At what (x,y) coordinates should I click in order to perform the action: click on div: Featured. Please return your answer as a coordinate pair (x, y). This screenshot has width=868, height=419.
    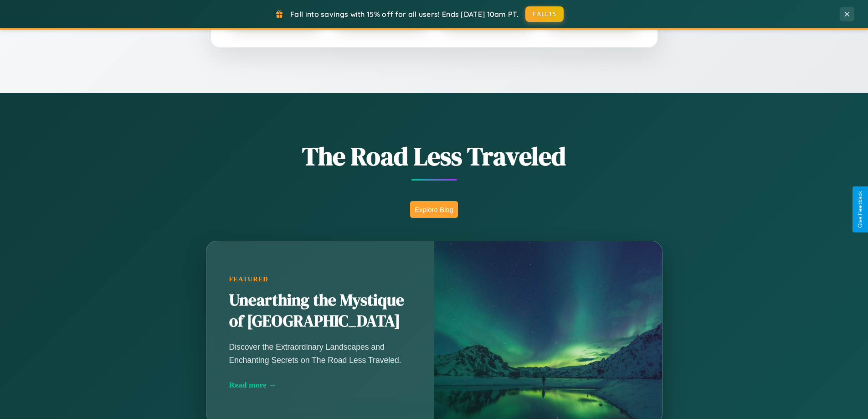
    Looking at the image, I should click on (321, 279).